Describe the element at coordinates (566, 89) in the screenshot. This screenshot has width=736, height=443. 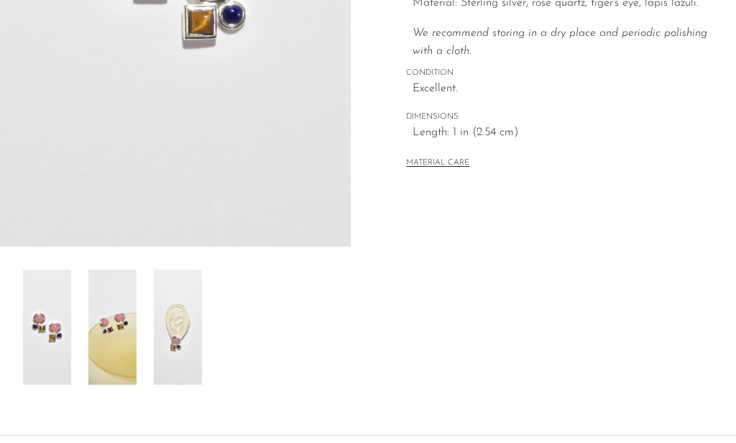
I see `span: Excellent.` at that location.